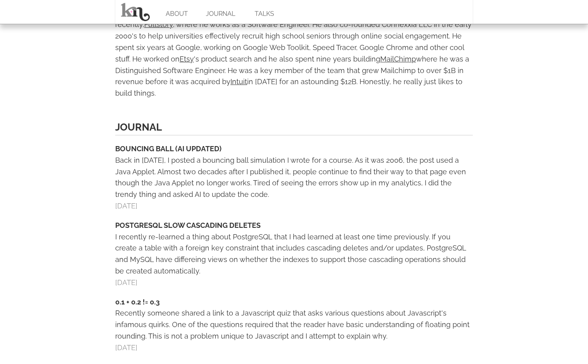  Describe the element at coordinates (398, 59) in the screenshot. I see `a: MailChimp` at that location.